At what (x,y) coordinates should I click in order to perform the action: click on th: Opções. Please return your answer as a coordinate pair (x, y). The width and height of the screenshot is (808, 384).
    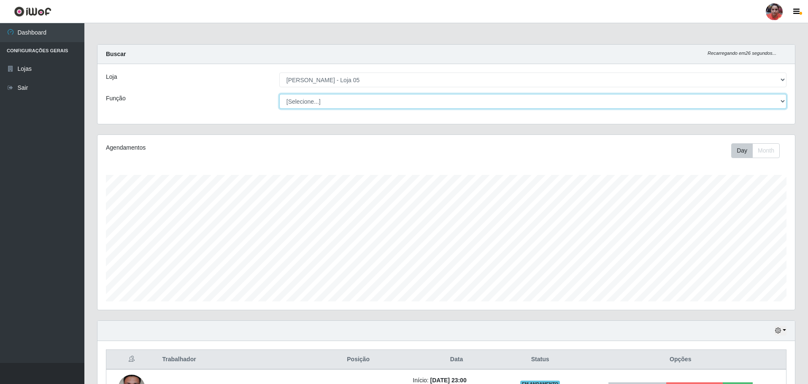
    Looking at the image, I should click on (680, 360).